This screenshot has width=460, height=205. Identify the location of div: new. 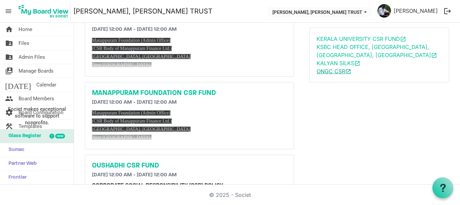
(60, 136).